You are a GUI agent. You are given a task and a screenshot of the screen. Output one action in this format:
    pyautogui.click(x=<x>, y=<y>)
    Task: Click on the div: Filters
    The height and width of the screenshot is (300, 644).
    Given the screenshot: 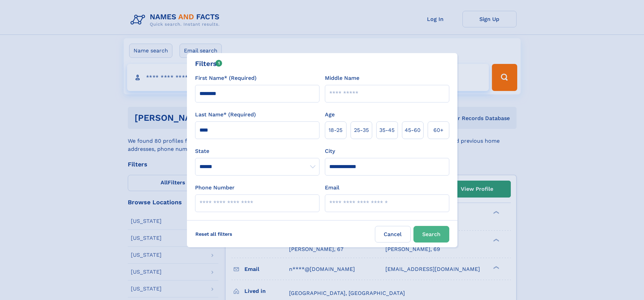 What is the action you would take?
    pyautogui.click(x=208, y=63)
    